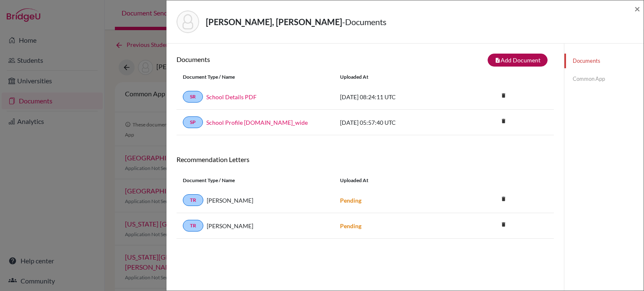 This screenshot has width=644, height=291. I want to click on a: School Details PDF, so click(231, 97).